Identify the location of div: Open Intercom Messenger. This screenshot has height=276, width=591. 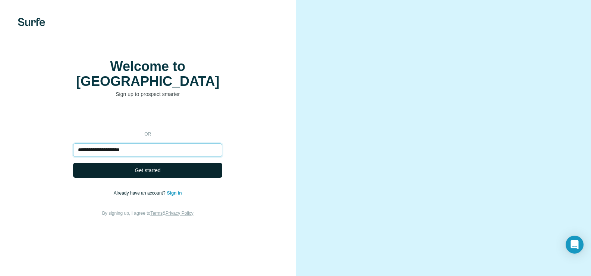
(575, 244).